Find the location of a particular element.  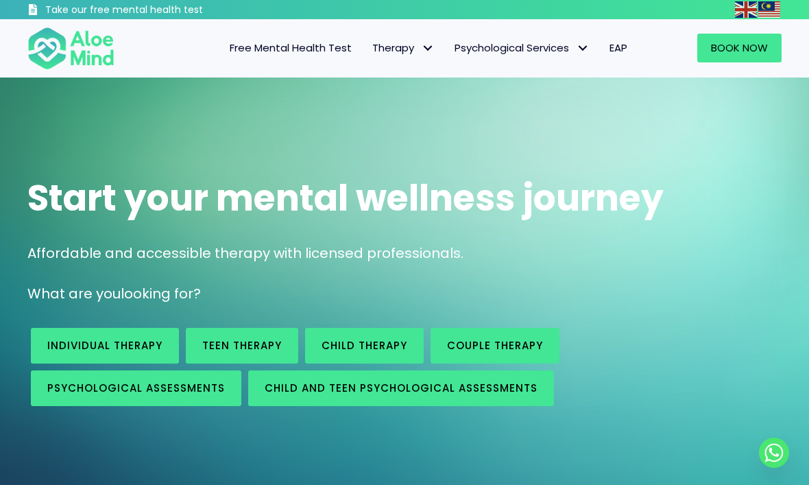

a: Child and Teen Psychological assessments is located at coordinates (401, 388).